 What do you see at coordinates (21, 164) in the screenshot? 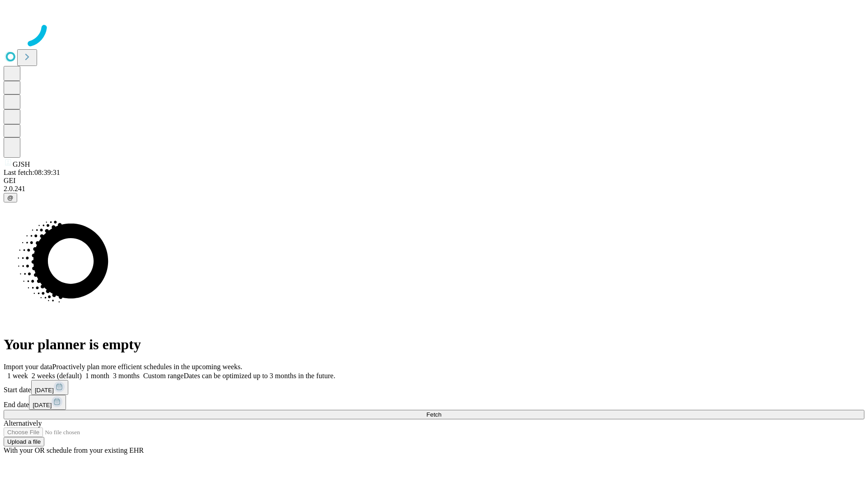
I see `span: GJSH` at bounding box center [21, 164].